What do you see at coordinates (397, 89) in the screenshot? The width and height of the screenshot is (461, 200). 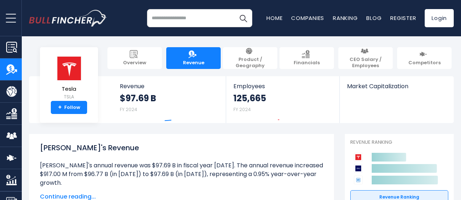 I see `a: Market Capitalization` at bounding box center [397, 89].